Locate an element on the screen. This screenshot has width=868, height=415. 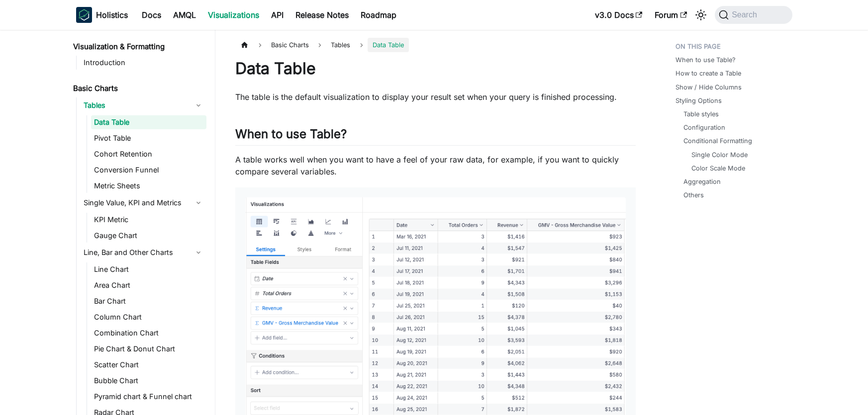
a: Introduction is located at coordinates (143, 63).